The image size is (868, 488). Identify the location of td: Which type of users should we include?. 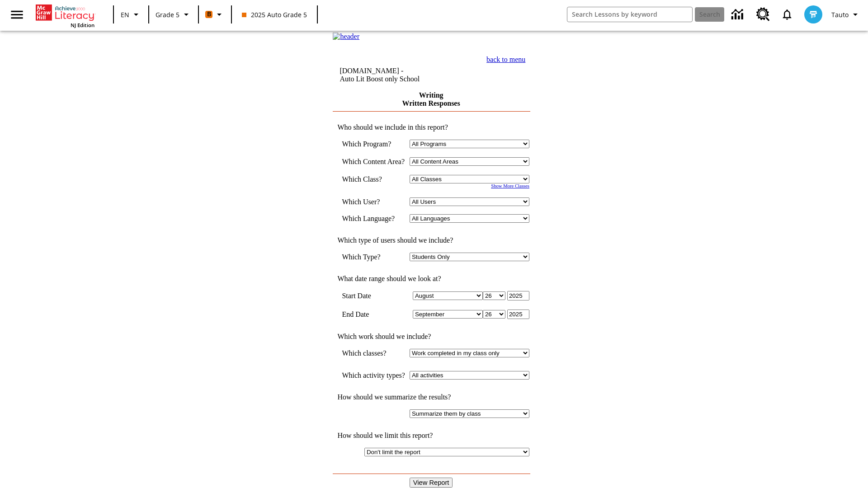
(431, 240).